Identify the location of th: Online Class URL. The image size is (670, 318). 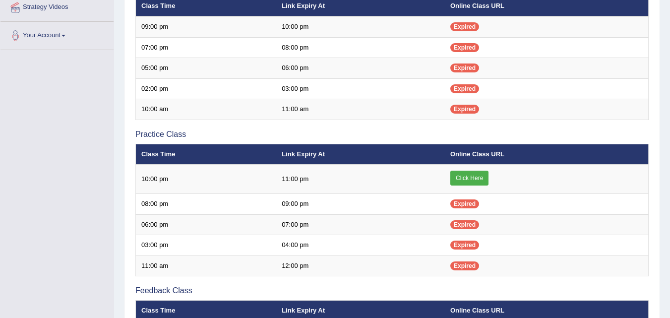
(546, 154).